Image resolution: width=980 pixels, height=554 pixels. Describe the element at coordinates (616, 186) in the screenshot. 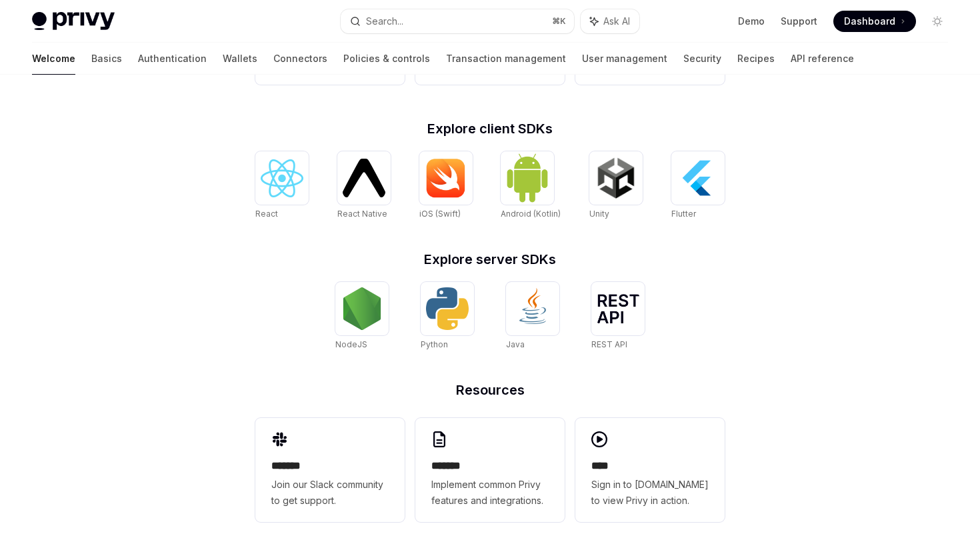

I see `a: UnityUnity` at that location.